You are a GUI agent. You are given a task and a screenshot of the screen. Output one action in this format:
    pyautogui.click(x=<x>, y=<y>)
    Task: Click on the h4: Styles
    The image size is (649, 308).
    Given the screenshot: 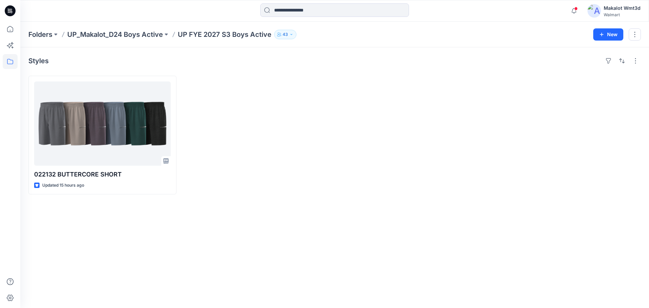 What is the action you would take?
    pyautogui.click(x=39, y=61)
    